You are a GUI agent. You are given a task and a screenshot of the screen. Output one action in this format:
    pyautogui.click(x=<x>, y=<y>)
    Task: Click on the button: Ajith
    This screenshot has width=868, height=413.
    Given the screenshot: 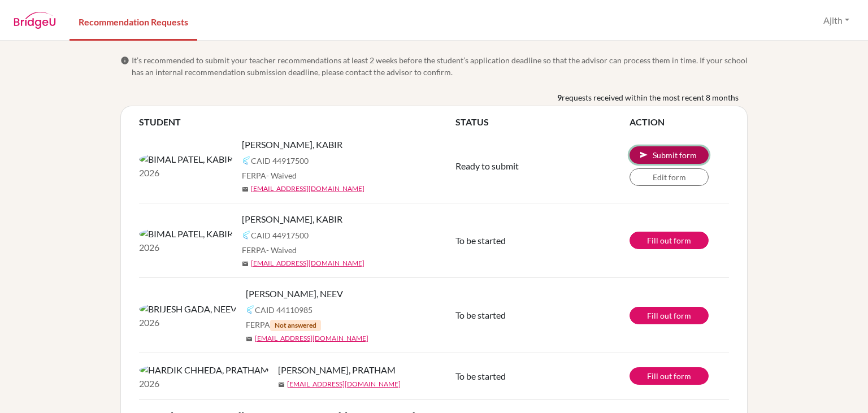 What is the action you would take?
    pyautogui.click(x=837, y=21)
    